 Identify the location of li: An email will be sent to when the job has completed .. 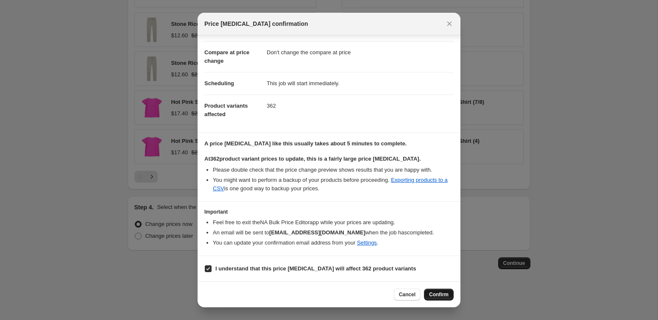
(333, 233).